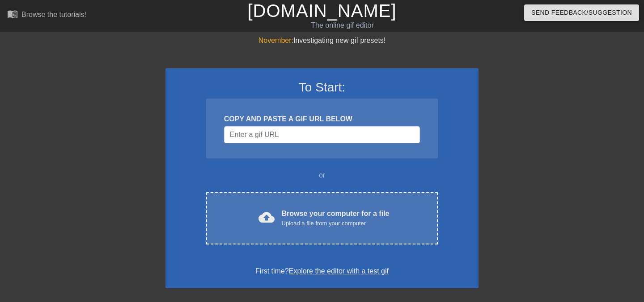  I want to click on h3: To Start:, so click(322, 87).